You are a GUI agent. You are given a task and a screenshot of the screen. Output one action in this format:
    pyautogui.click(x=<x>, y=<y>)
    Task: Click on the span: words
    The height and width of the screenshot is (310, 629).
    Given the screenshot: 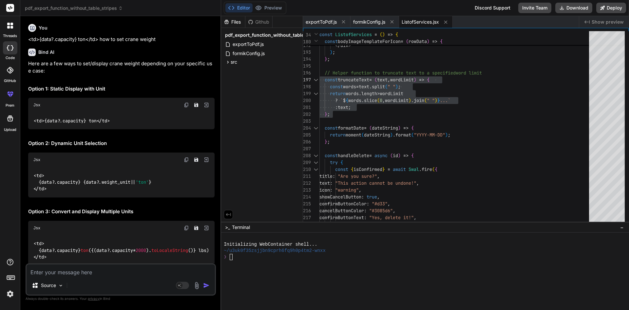 What is the action you would take?
    pyautogui.click(x=350, y=87)
    